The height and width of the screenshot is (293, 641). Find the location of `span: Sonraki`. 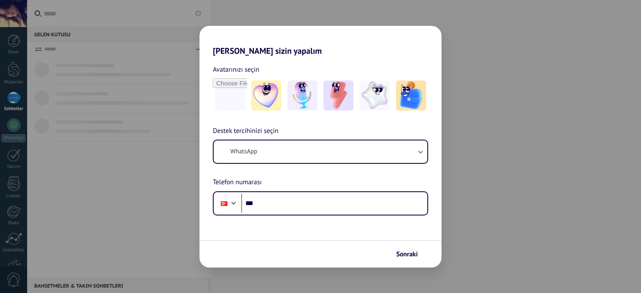

span: Sonraki is located at coordinates (407, 255).